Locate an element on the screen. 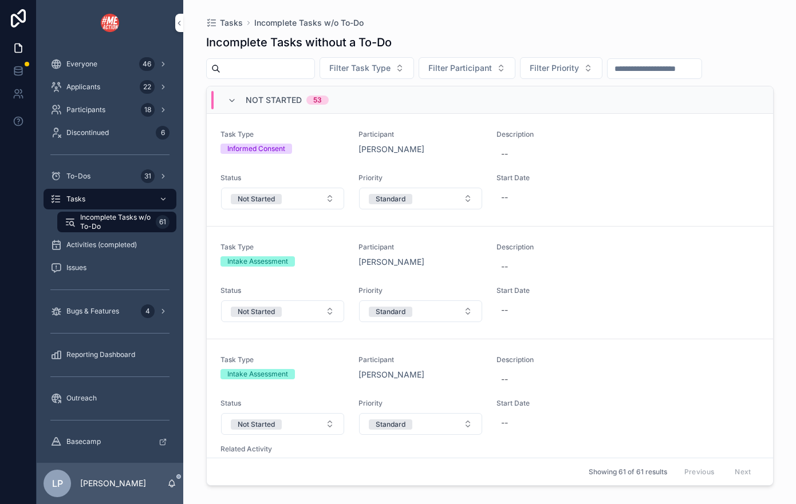 The image size is (796, 504). div: Informed Consent is located at coordinates (256, 149).